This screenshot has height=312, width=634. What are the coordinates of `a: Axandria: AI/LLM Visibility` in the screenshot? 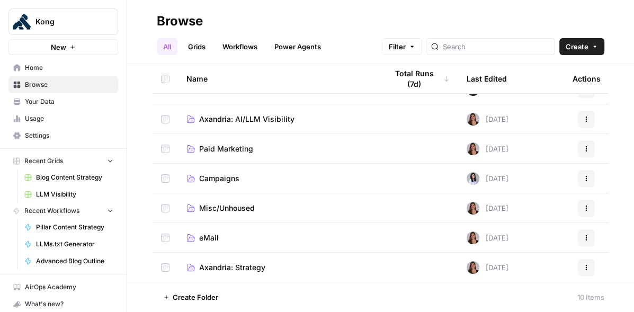 It's located at (278, 119).